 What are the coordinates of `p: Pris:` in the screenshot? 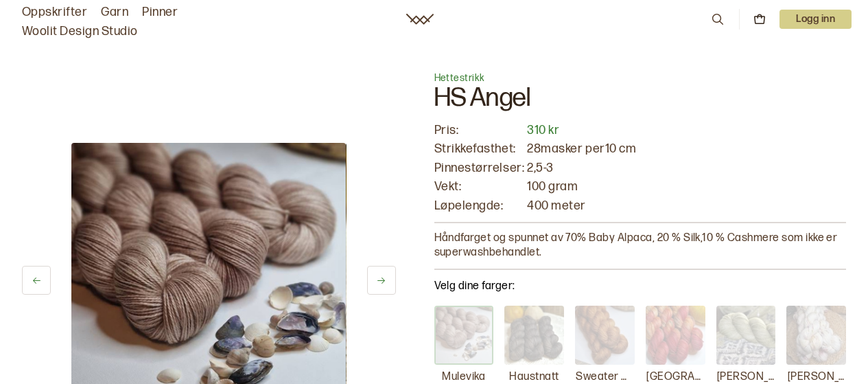 It's located at (480, 130).